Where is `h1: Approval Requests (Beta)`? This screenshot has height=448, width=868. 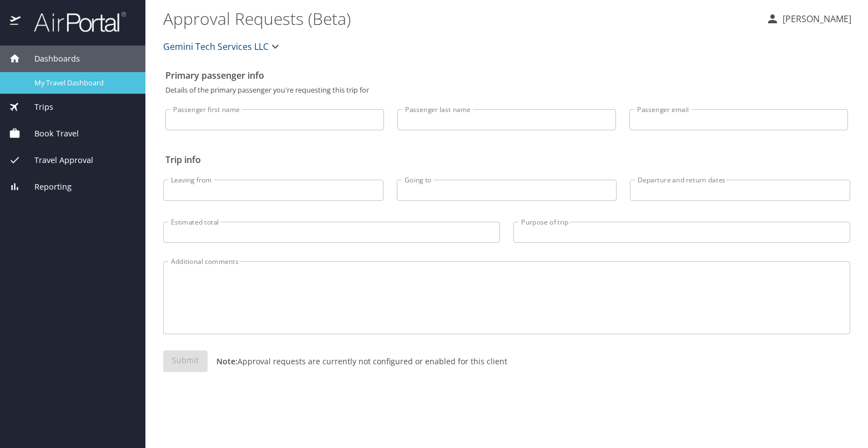
h1: Approval Requests (Beta) is located at coordinates (460, 18).